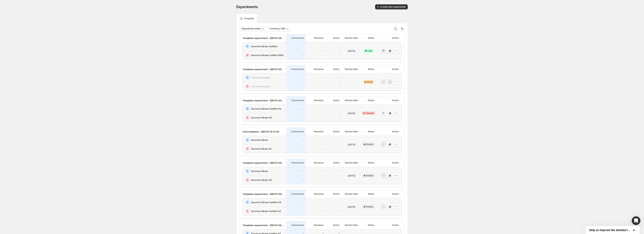 This screenshot has height=234, width=644. What do you see at coordinates (613, 230) in the screenshot?
I see `button: Show survey - Help us improve the detailed report for A/B campaigns` at bounding box center [613, 230].